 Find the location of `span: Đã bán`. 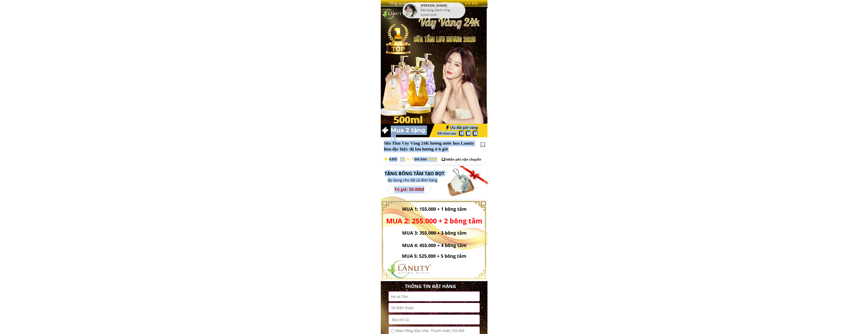

span: Đã bán is located at coordinates (421, 159).